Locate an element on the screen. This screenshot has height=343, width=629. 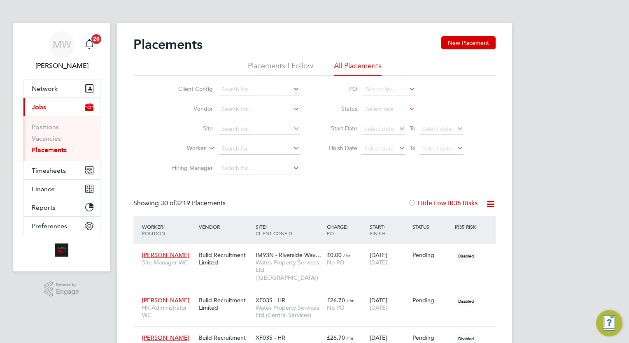
label: Client Config is located at coordinates (189, 89).